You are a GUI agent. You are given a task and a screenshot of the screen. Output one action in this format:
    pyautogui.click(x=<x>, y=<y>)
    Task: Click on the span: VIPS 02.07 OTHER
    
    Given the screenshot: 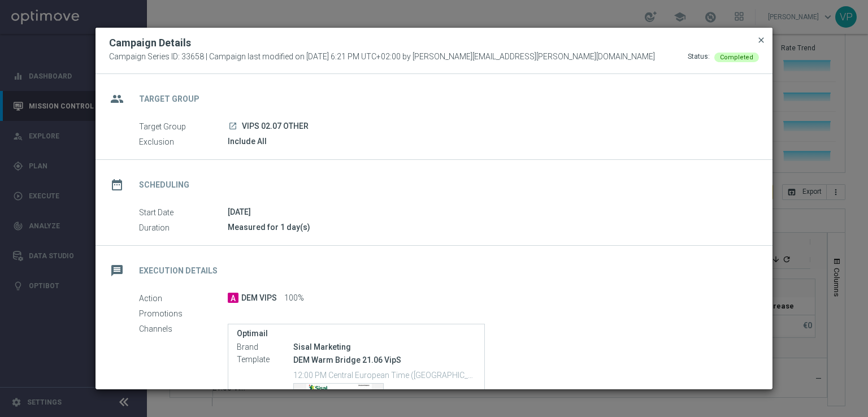 What is the action you would take?
    pyautogui.click(x=275, y=127)
    